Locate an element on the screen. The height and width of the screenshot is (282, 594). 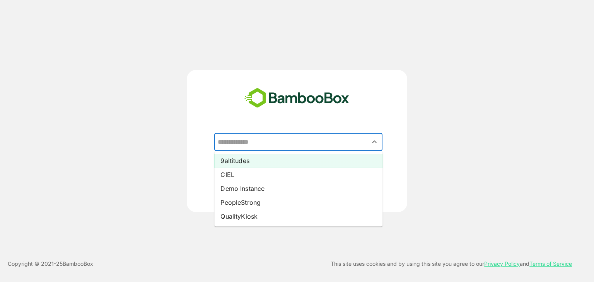
li: Demo Instance is located at coordinates (298, 189).